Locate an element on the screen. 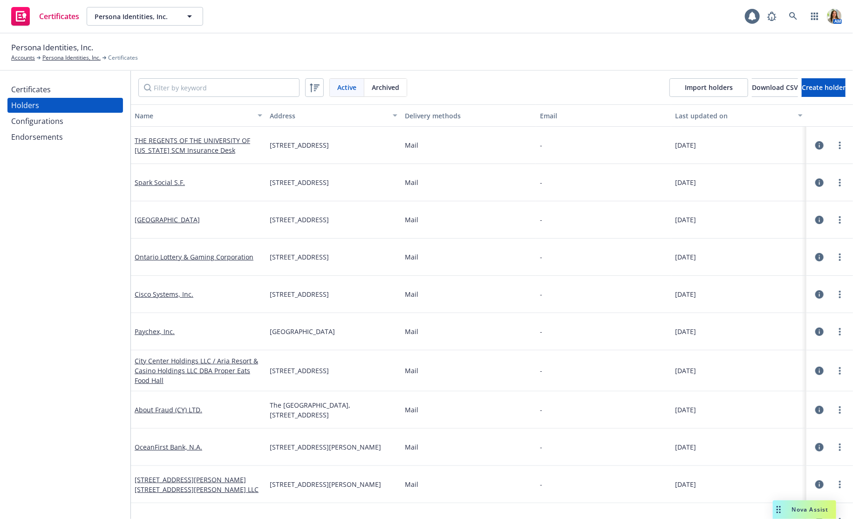 This screenshot has width=853, height=519. div: Certificates is located at coordinates (31, 89).